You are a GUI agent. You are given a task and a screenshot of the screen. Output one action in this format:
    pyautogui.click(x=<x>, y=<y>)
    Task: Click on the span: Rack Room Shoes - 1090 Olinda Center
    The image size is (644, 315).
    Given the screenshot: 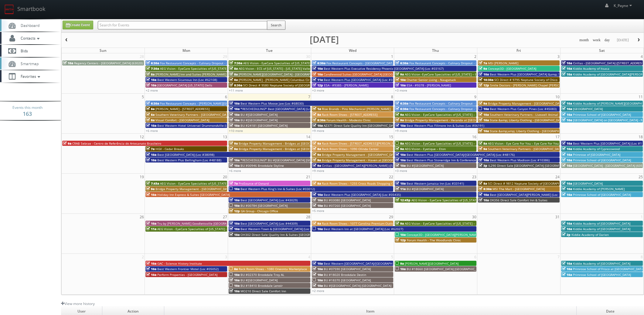 What is the action you would take?
    pyautogui.click(x=350, y=149)
    